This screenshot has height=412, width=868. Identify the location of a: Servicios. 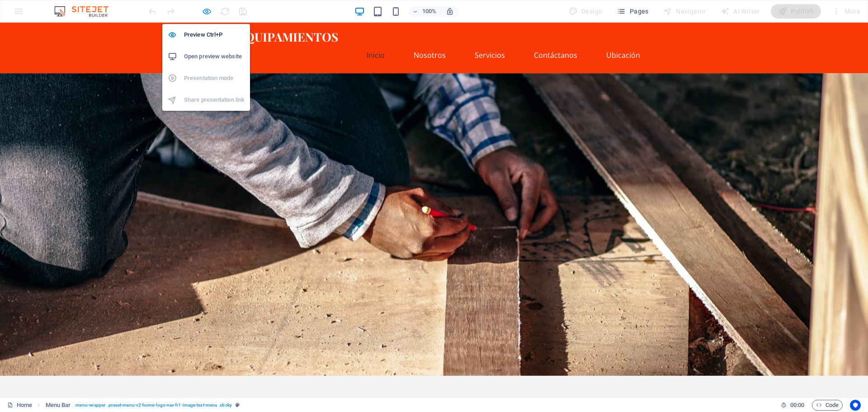
(490, 33).